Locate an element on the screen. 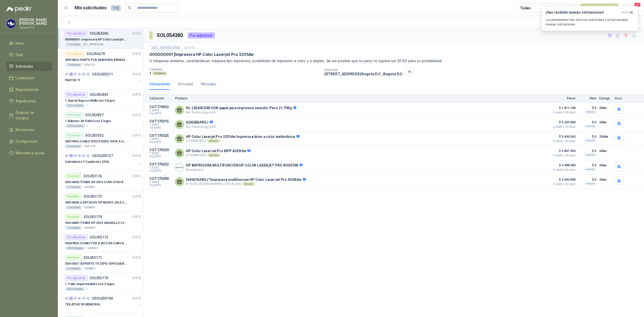 The image size is (644, 317). p: 10000831 is located at coordinates (92, 248).